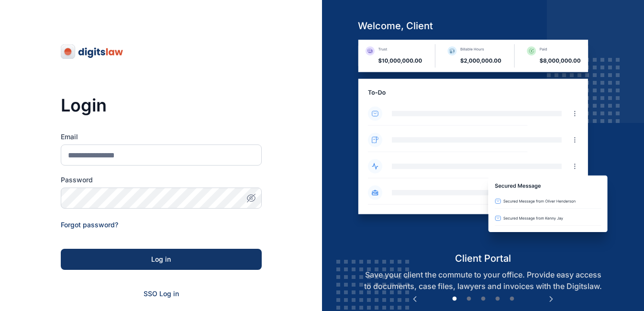  I want to click on h3: Login, so click(161, 105).